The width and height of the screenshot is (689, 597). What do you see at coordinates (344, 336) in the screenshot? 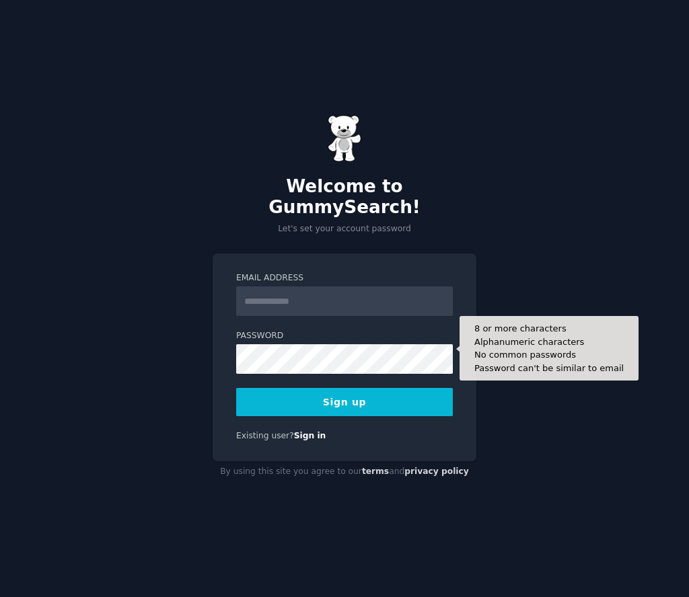
I see `label: Password` at bounding box center [344, 336].